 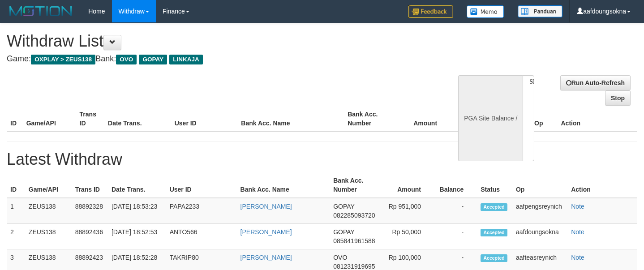 What do you see at coordinates (354, 215) in the screenshot?
I see `span: 082285093720` at bounding box center [354, 215].